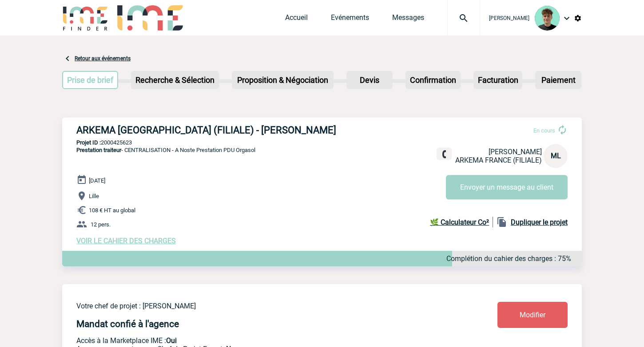  Describe the element at coordinates (126, 241) in the screenshot. I see `a: VOIR LE CAHIER DES CHARGES` at that location.